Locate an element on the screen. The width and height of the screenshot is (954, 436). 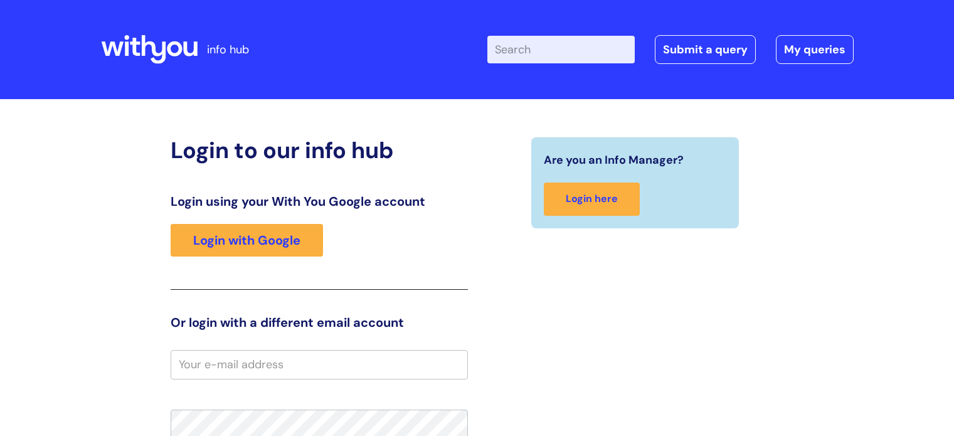
a: Login here is located at coordinates (591, 199).